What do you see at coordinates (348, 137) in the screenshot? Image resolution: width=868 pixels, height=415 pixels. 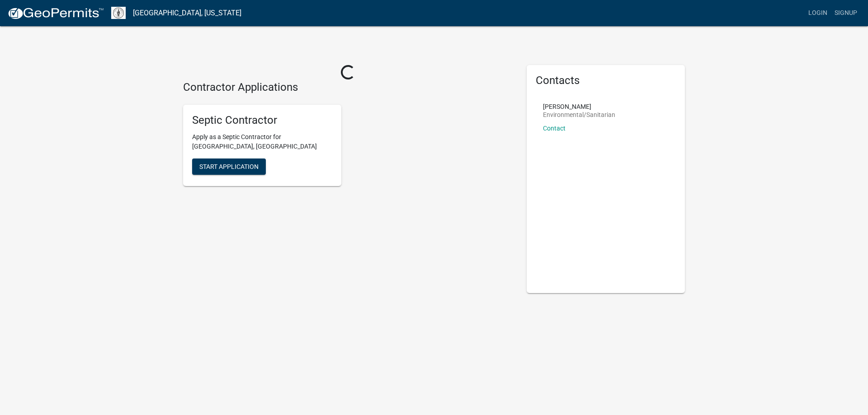 I see `wm-workflow-list-section: Contractor Applications` at bounding box center [348, 137].